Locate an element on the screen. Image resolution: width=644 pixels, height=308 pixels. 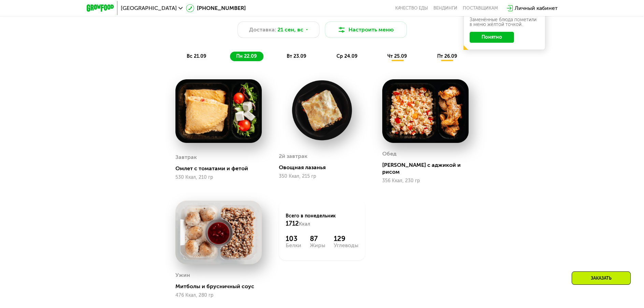
span: Ккал is located at coordinates (304, 224).